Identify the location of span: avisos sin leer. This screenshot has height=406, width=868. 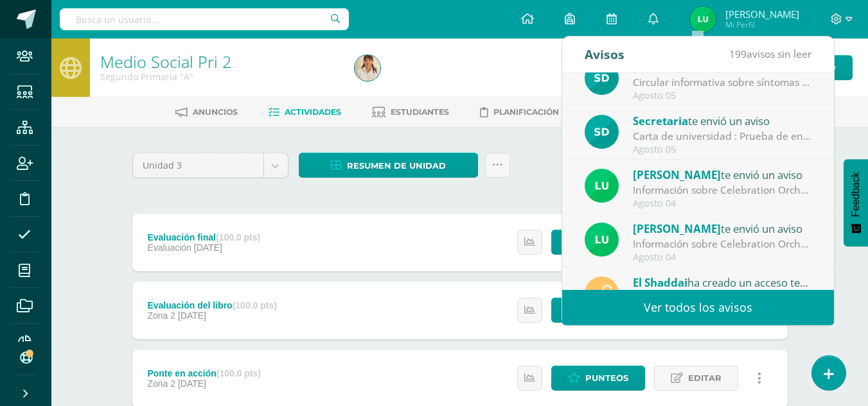
(771, 54).